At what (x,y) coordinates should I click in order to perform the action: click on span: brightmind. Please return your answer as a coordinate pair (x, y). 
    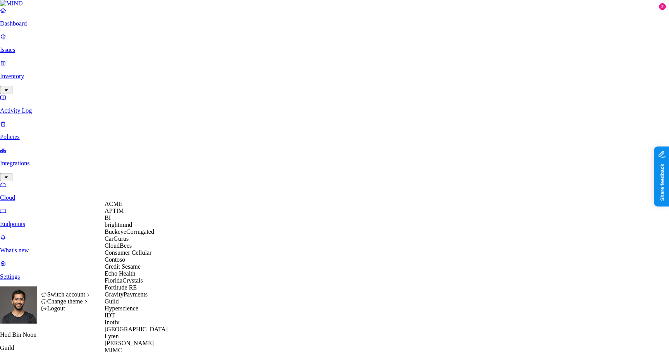
    Looking at the image, I should click on (118, 225).